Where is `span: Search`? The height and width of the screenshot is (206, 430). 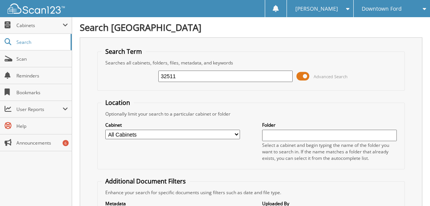
span: Search is located at coordinates (42, 42).